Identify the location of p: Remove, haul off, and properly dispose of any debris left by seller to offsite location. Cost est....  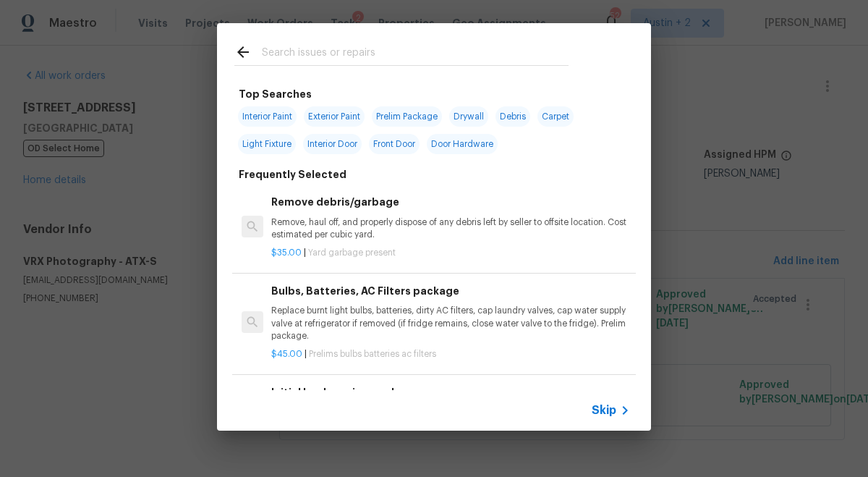
(451, 229).